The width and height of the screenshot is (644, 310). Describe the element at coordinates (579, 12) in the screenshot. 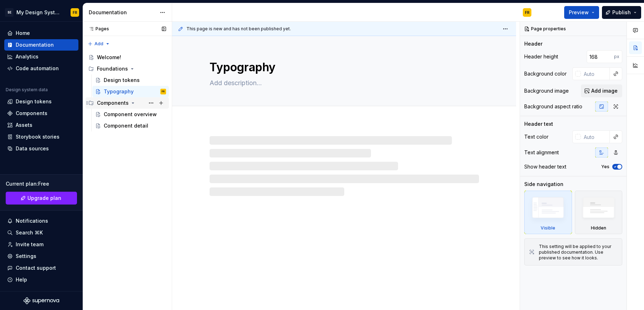

I see `span: Preview` at that location.